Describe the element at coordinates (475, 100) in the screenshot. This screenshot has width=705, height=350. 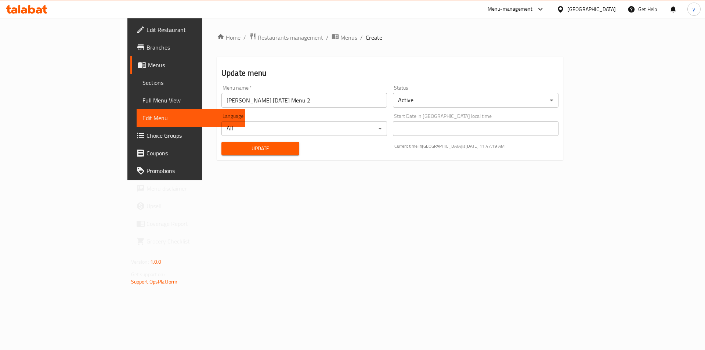
I see `div: Active` at that location.